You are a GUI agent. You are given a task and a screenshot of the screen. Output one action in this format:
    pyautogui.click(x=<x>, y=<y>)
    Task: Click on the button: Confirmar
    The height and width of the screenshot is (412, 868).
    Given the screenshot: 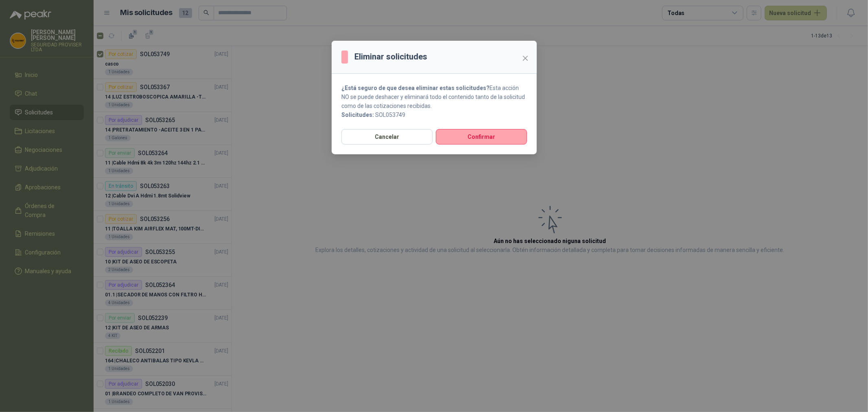 What is the action you would take?
    pyautogui.click(x=481, y=137)
    